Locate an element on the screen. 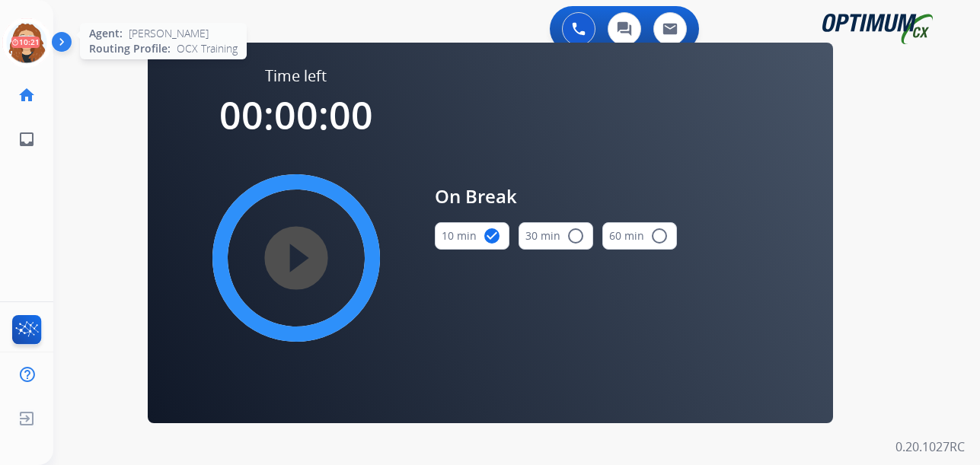  span: OCX Training is located at coordinates (207, 49).